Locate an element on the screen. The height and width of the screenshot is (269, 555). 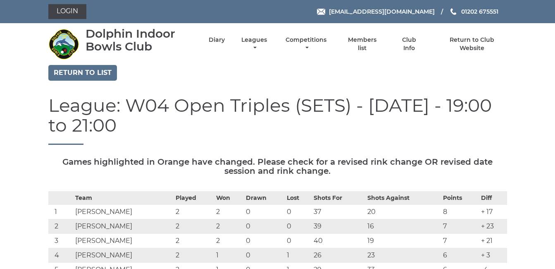
td: 8 is located at coordinates (460, 211).